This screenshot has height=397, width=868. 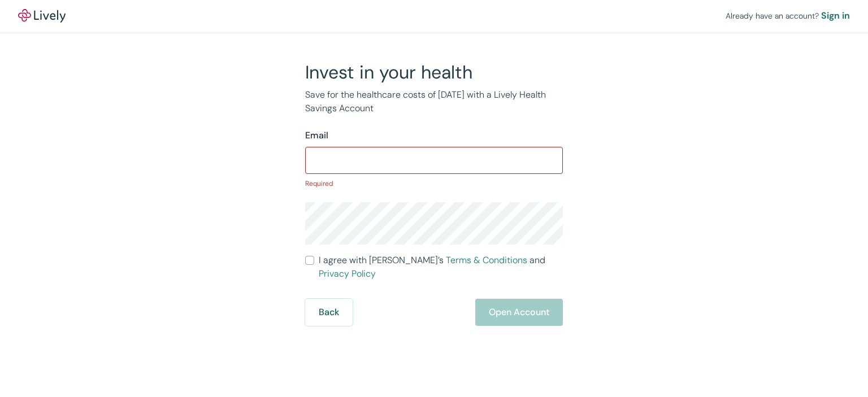 I want to click on button: Back, so click(x=329, y=313).